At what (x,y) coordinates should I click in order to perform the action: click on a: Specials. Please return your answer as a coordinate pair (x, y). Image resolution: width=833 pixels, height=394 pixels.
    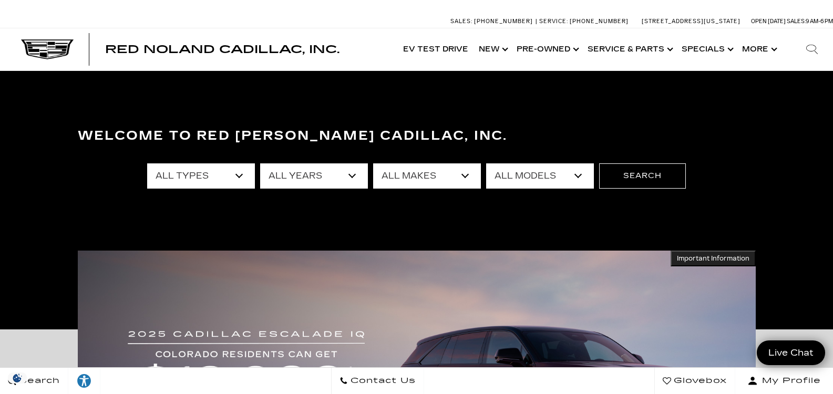
    Looking at the image, I should click on (706, 49).